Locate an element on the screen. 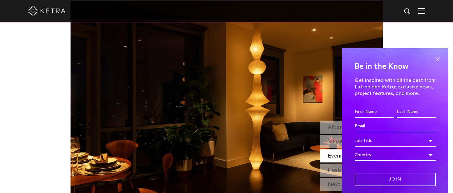 The width and height of the screenshot is (453, 193). span: Evening is located at coordinates (338, 156).